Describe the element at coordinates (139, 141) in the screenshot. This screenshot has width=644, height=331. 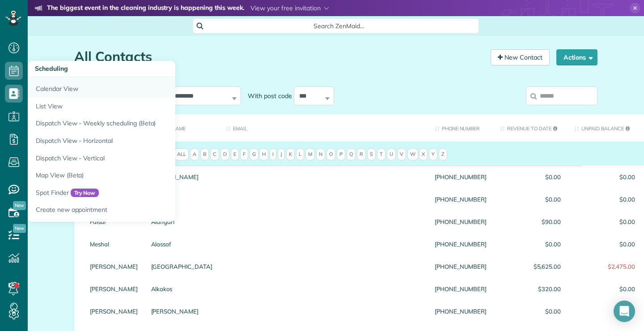
I see `a: Dispatch View - Horizontal` at that location.